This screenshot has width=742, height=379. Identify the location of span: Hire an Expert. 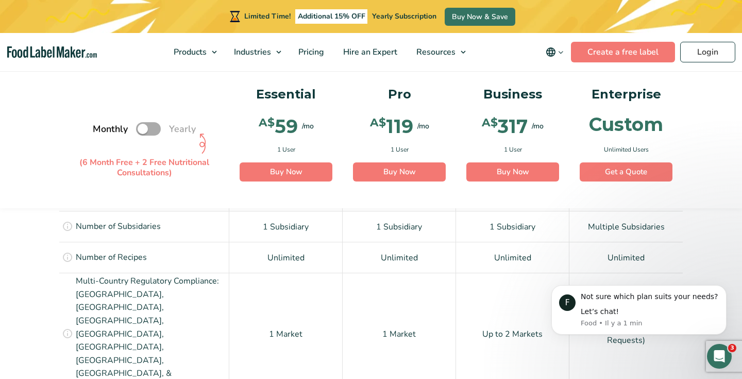
(369, 52).